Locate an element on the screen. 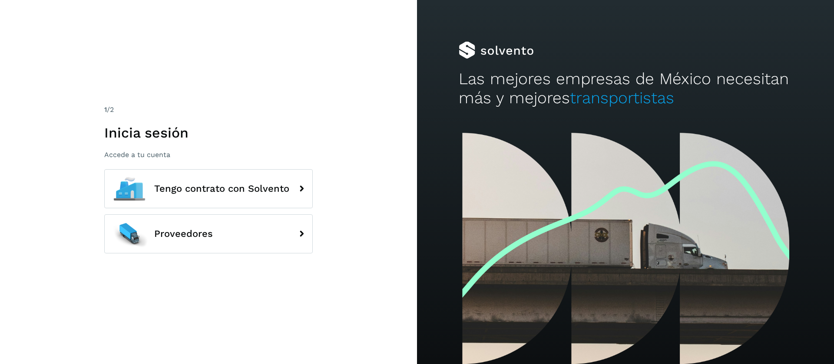 This screenshot has height=364, width=834. span: 1 is located at coordinates (106, 109).